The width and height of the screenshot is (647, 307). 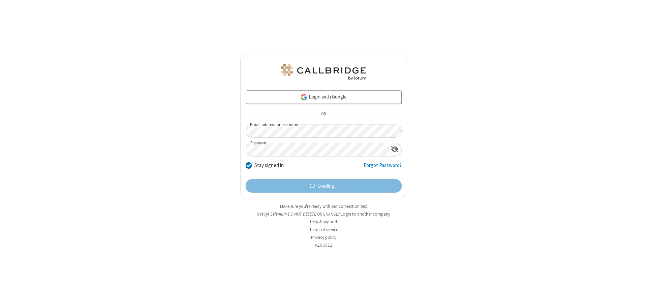 What do you see at coordinates (323, 186) in the screenshot?
I see `button: Loading...` at bounding box center [323, 186].